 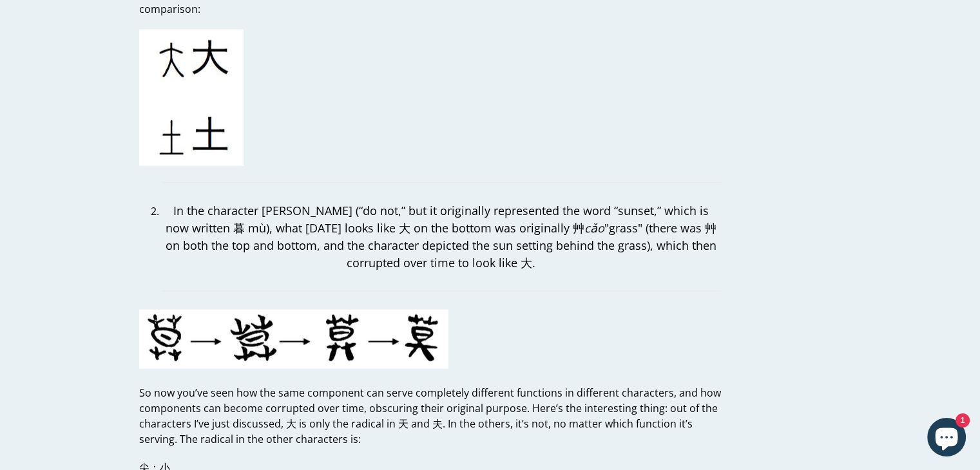 I want to click on em: cǎo, so click(x=594, y=227).